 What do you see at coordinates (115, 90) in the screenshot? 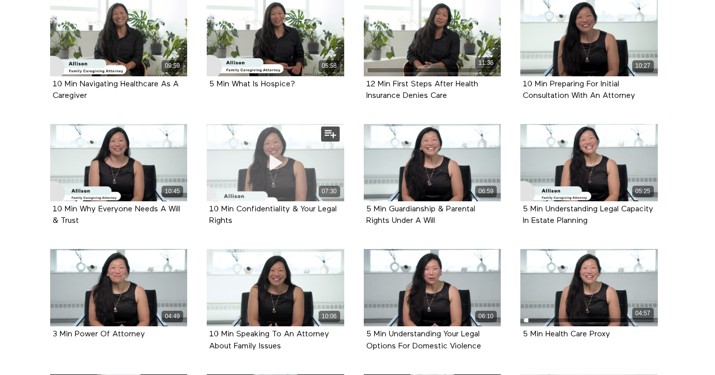
I see `strong: 10 Min Navigating Healthcare As A Caregiver` at bounding box center [115, 90].